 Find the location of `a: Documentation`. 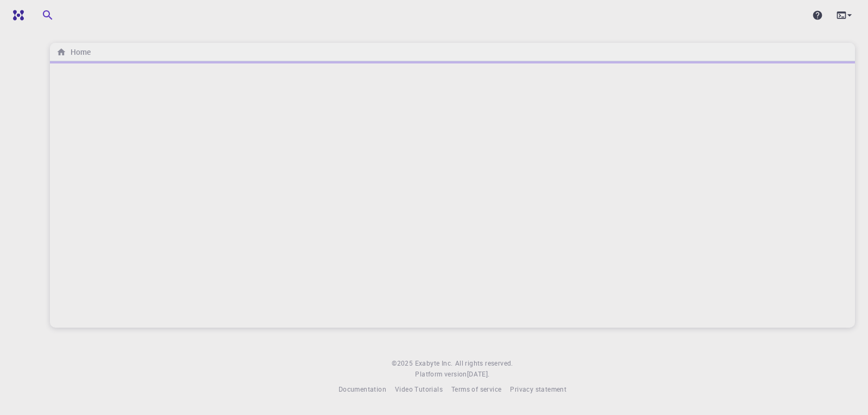

a: Documentation is located at coordinates (362, 390).